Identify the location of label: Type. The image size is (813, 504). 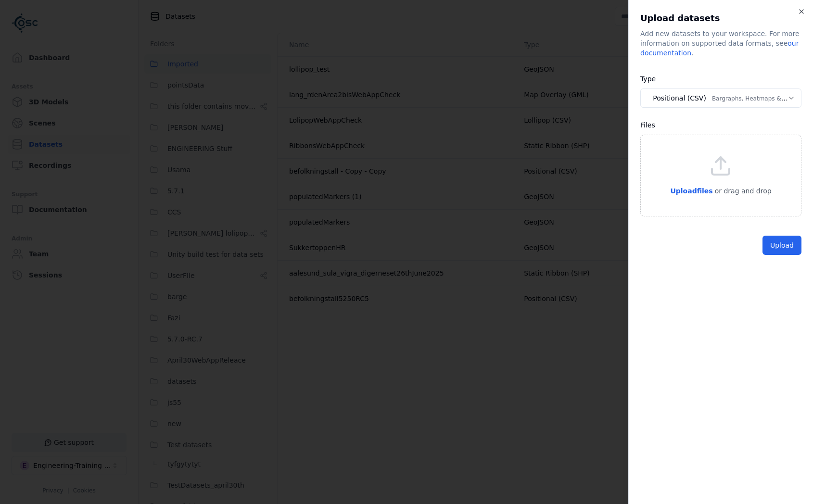
(648, 79).